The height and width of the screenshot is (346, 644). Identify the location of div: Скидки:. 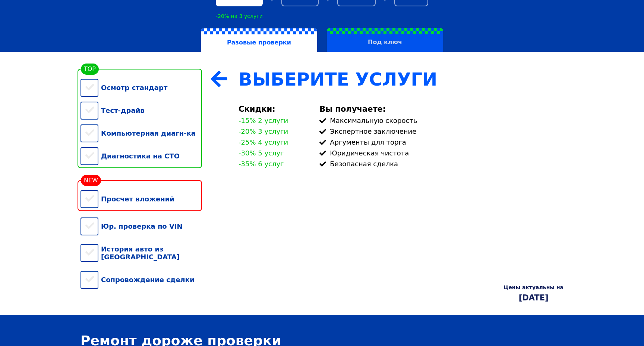
(275, 109).